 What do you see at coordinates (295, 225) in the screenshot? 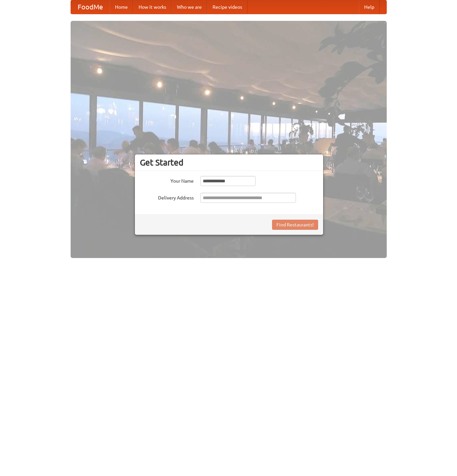
I see `button: Find Restaurants!` at bounding box center [295, 225].